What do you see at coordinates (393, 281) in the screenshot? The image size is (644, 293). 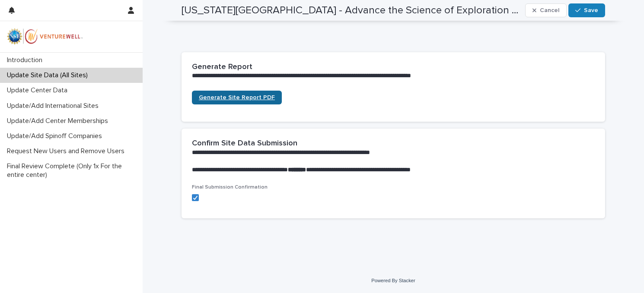 I see `a: Powered By Stacker` at bounding box center [393, 281].